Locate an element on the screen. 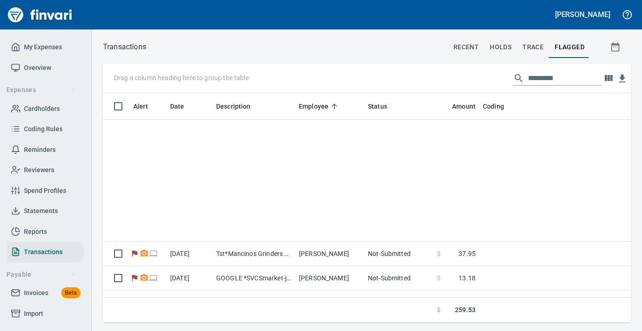 This screenshot has height=331, width=642. a: Coding Rules is located at coordinates (46, 129).